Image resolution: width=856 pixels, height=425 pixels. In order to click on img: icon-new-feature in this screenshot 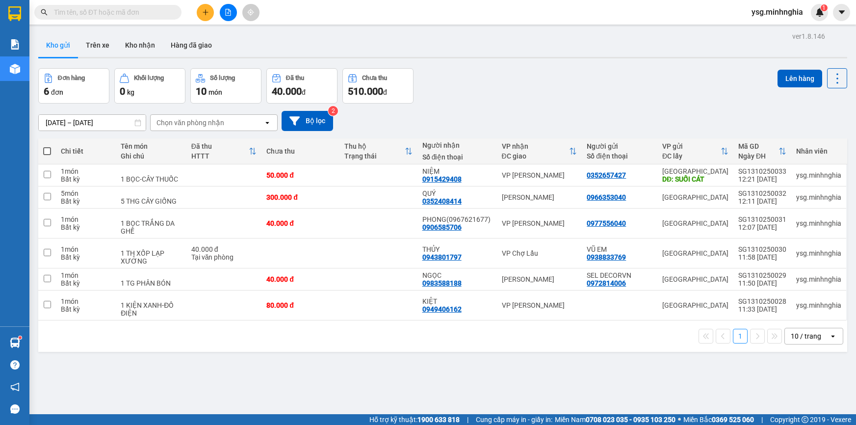, I will do `click(820, 12)`.